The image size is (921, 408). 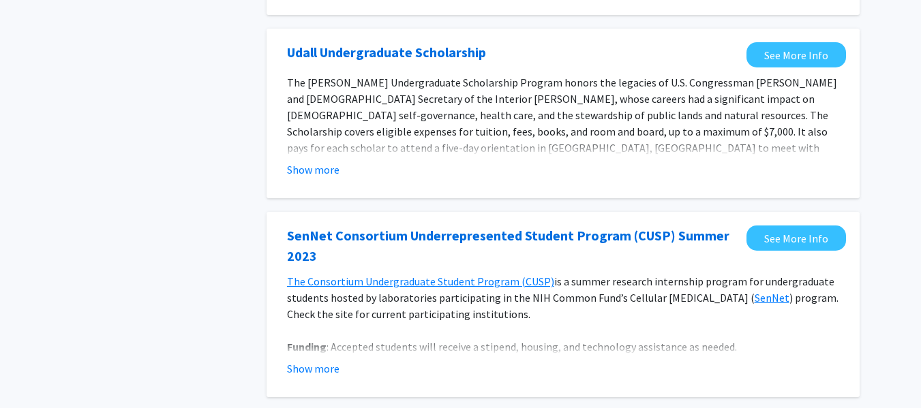 What do you see at coordinates (563, 298) in the screenshot?
I see `p: is a summer research internship program for undergraduate students hosted by laboratories partici...` at bounding box center [563, 298].